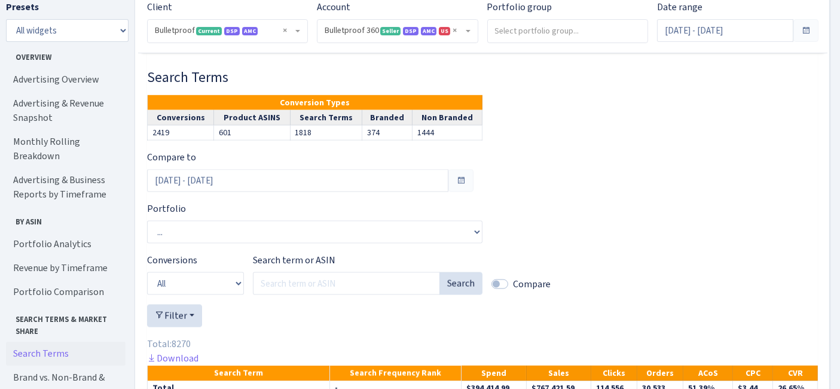  Describe the element at coordinates (447, 133) in the screenshot. I see `td: 1444` at that location.